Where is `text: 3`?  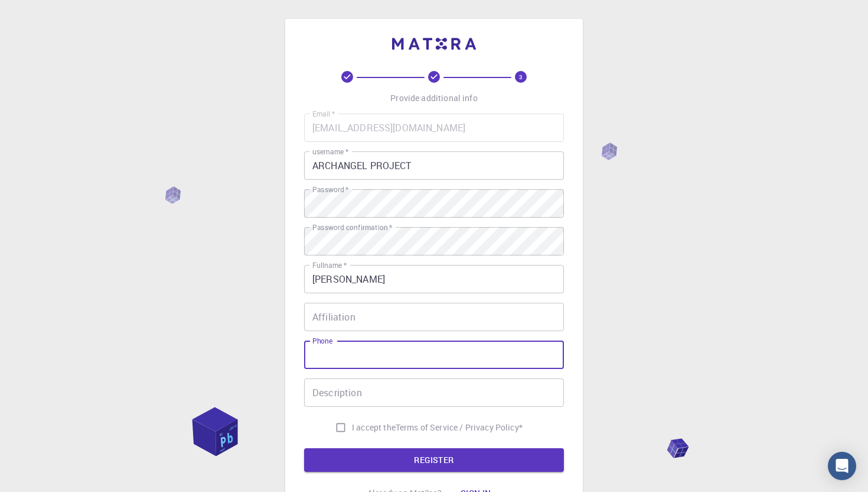 text: 3 is located at coordinates (521, 77).